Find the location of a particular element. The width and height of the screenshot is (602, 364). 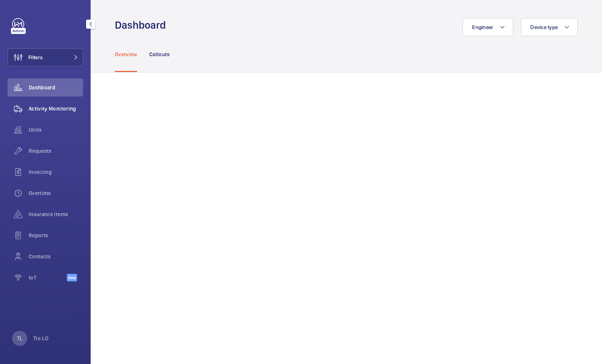

button: Engineer is located at coordinates (488, 27).